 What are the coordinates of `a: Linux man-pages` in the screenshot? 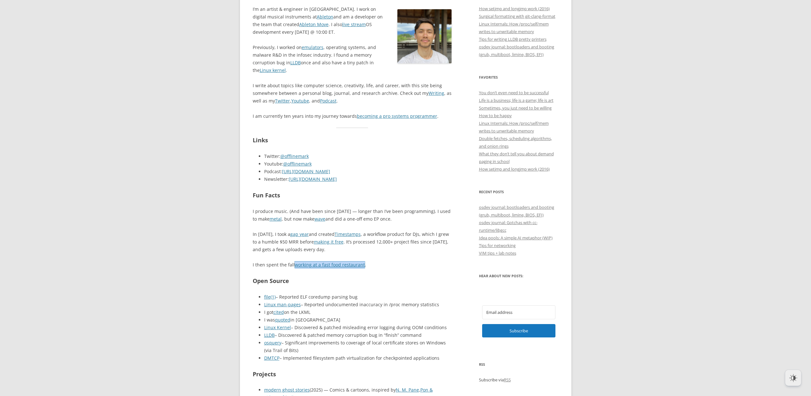 It's located at (282, 305).